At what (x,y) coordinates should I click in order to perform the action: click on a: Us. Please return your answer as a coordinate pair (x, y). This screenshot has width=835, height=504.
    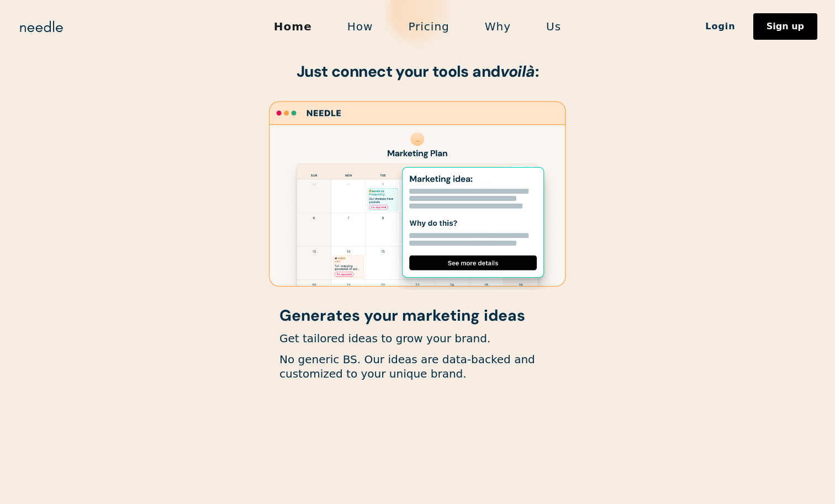
    Looking at the image, I should click on (553, 27).